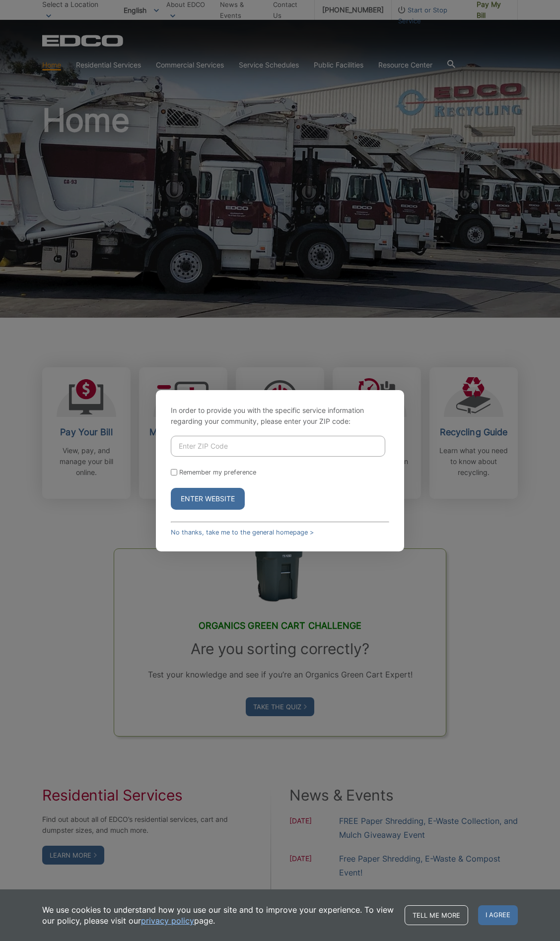 The image size is (560, 941). I want to click on span: I agree, so click(498, 915).